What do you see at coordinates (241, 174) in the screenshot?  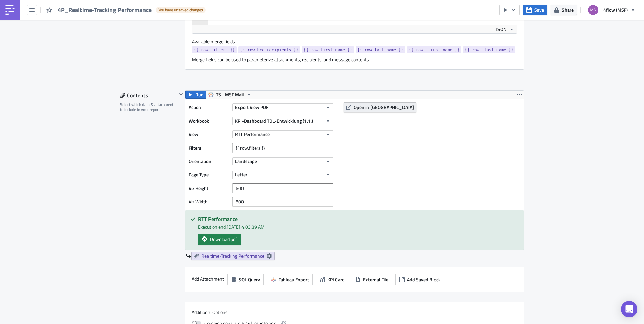 I see `span: Letter` at bounding box center [241, 174].